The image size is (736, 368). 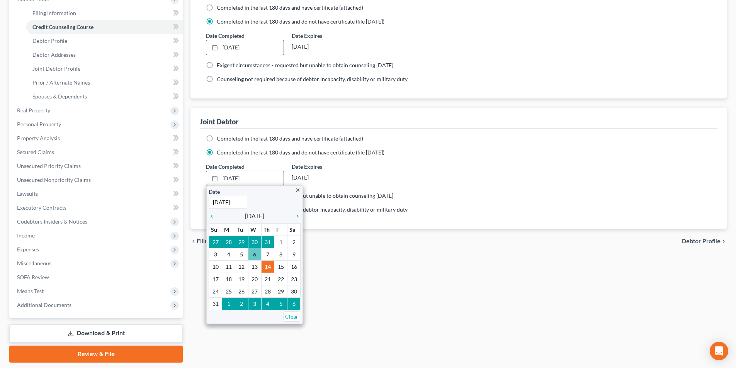 What do you see at coordinates (294, 279) in the screenshot?
I see `td: 23` at bounding box center [294, 279].